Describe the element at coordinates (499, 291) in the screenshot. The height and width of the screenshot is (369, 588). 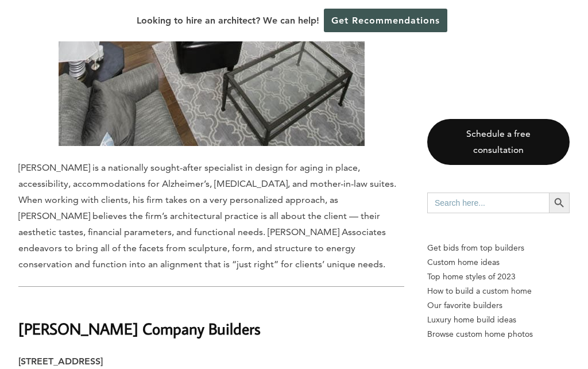
I see `p: How to build a custom home` at that location.